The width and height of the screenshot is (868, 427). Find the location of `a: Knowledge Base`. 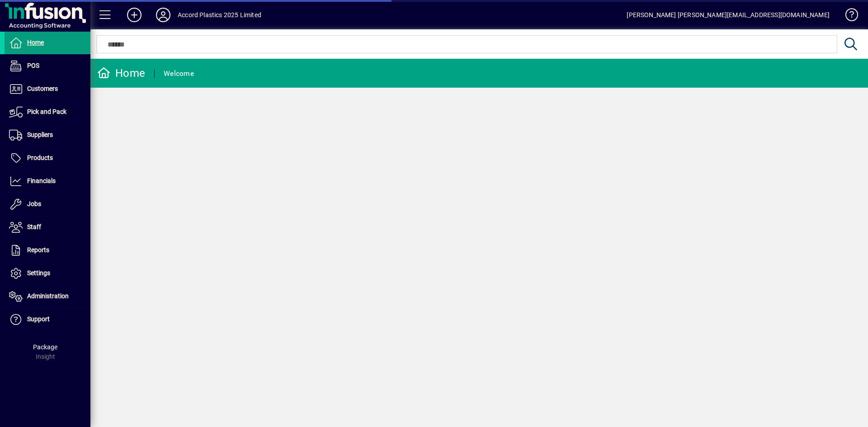

a: Knowledge Base is located at coordinates (848, 16).